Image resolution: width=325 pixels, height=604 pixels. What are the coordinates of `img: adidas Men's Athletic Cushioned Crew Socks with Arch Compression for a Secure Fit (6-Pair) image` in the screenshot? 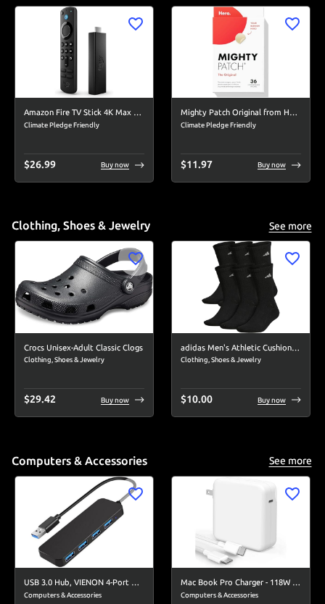 It's located at (241, 287).